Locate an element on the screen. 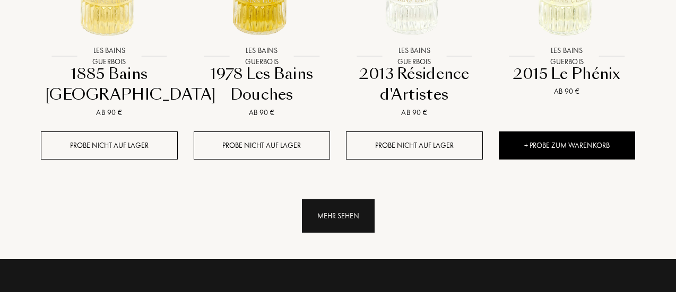  div: Mehr sehen is located at coordinates (338, 216).